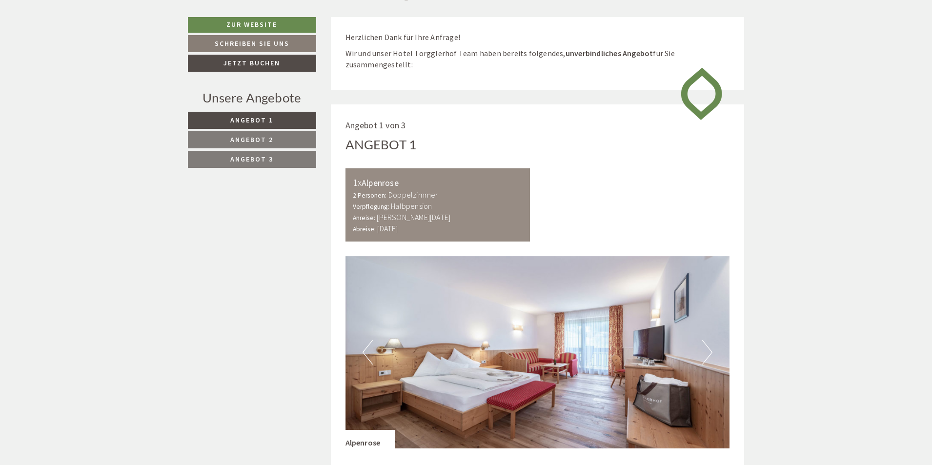  I want to click on p: Wir und unser Hotel Torgglerhof Team haben bereits folgendes, für Sie zusammengestellt:, so click(538, 59).